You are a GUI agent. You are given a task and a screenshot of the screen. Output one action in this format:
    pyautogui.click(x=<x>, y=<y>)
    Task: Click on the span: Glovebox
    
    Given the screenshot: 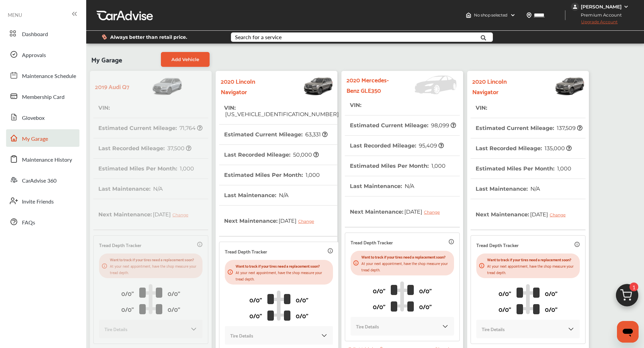 What is the action you would take?
    pyautogui.click(x=33, y=118)
    